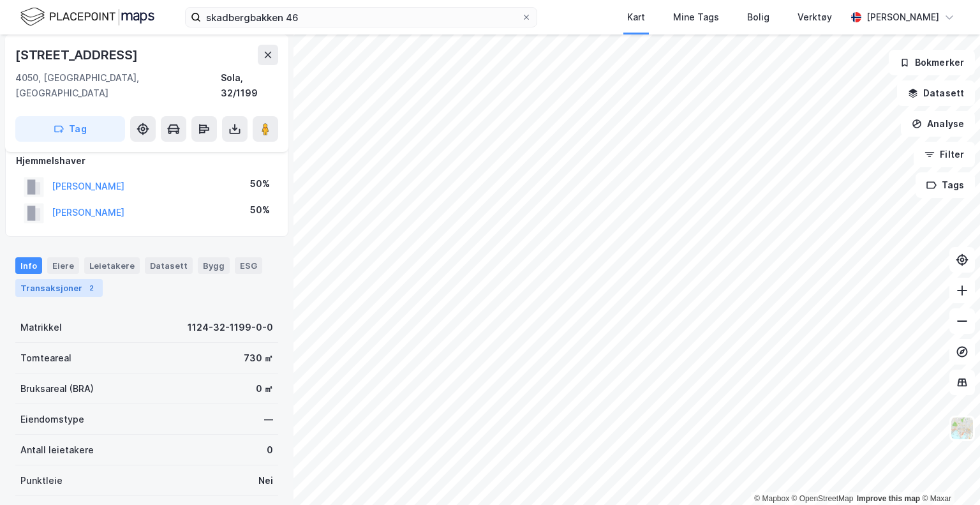 The width and height of the screenshot is (980, 505). Describe the element at coordinates (258, 358) in the screenshot. I see `div: 730 ㎡` at that location.